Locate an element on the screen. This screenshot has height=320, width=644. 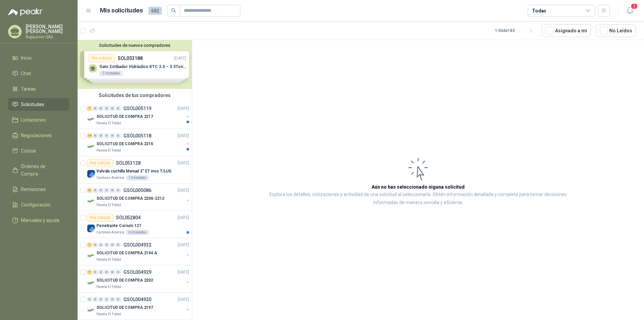
a: Órdenes de Compra is located at coordinates (39, 170).